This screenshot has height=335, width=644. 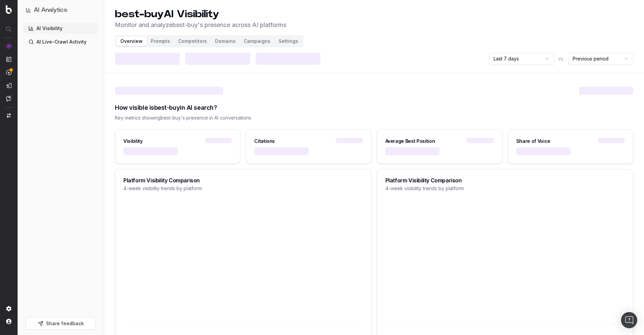 What do you see at coordinates (264, 141) in the screenshot?
I see `div: Citations` at bounding box center [264, 141].